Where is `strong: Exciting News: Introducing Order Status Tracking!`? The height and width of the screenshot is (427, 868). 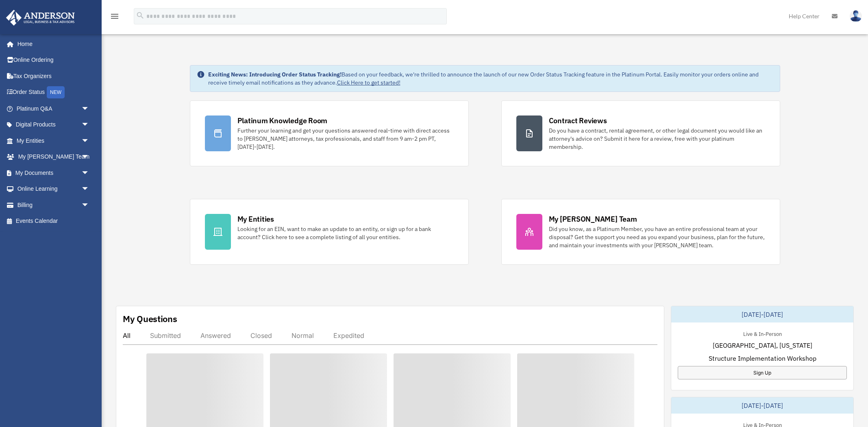 strong: Exciting News: Introducing Order Status Tracking! is located at coordinates (275, 75).